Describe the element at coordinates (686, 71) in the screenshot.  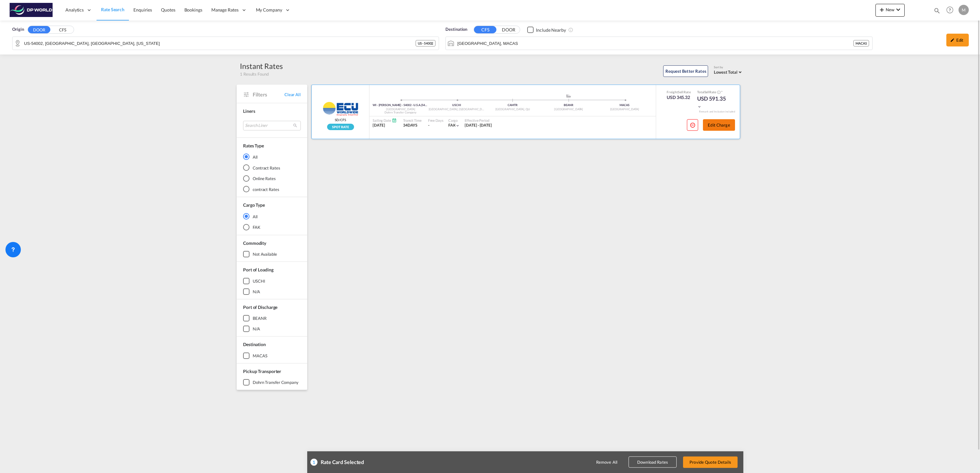
I see `button: Request Better Rates` at that location.